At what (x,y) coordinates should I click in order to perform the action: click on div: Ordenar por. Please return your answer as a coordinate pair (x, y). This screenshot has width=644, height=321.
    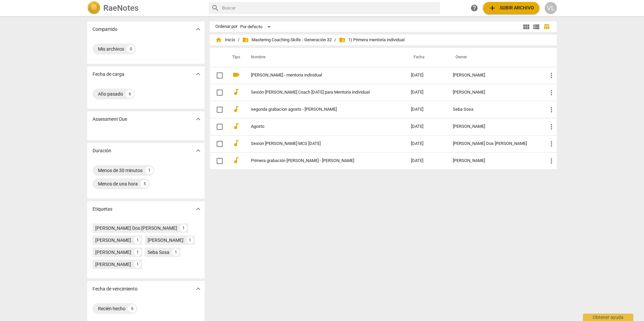
    Looking at the image, I should click on (226, 27).